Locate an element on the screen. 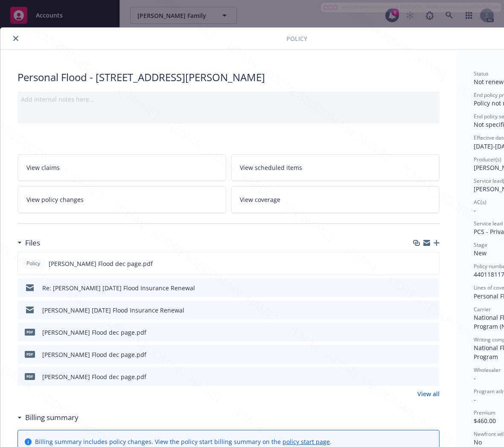  span: New is located at coordinates (480, 253).